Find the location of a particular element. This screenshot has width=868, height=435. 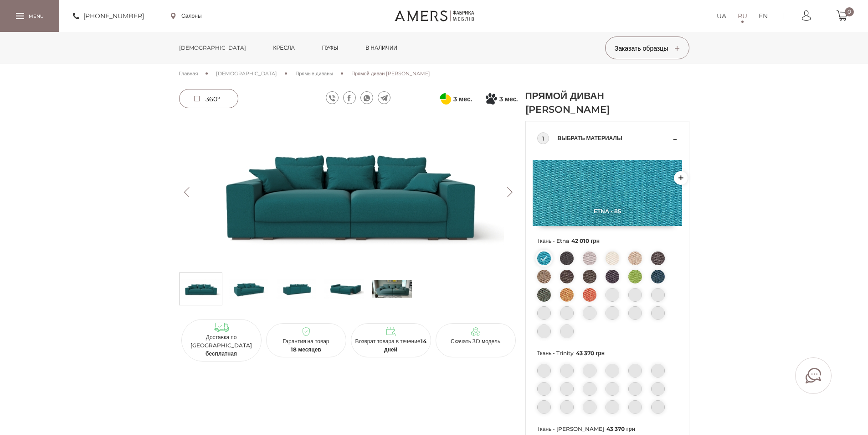

img: Прямой диван БРУНО s-3 is located at coordinates (344, 289).